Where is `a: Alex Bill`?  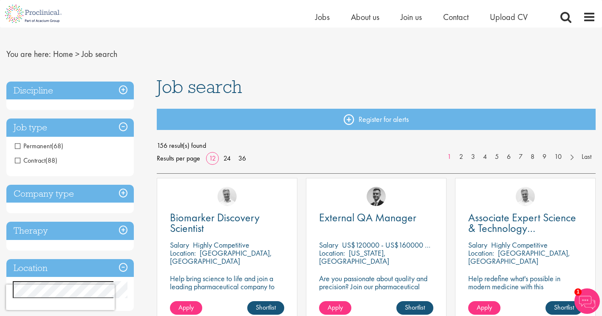
a: Alex Bill is located at coordinates (376, 196).